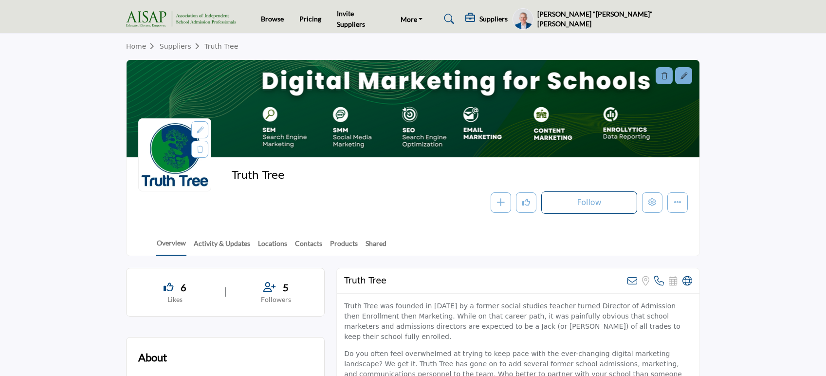  Describe the element at coordinates (276, 299) in the screenshot. I see `p: Followers` at that location.